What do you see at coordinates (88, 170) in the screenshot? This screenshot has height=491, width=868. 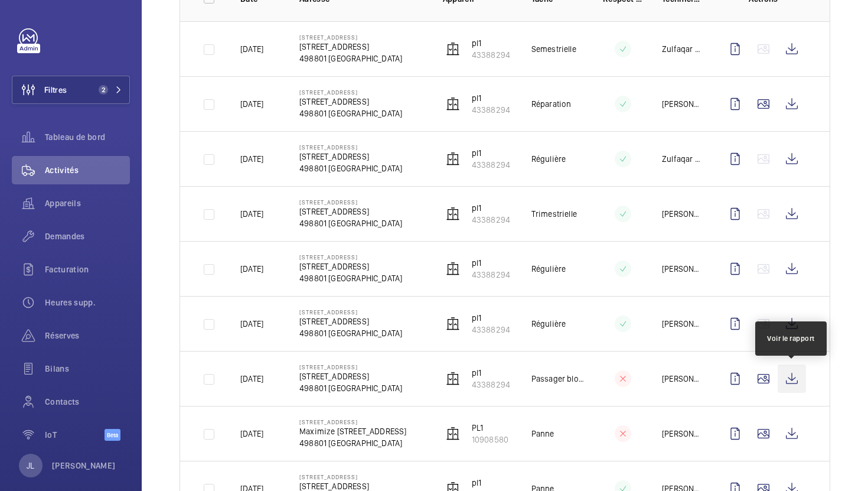 I see `span: Activités` at bounding box center [88, 170].